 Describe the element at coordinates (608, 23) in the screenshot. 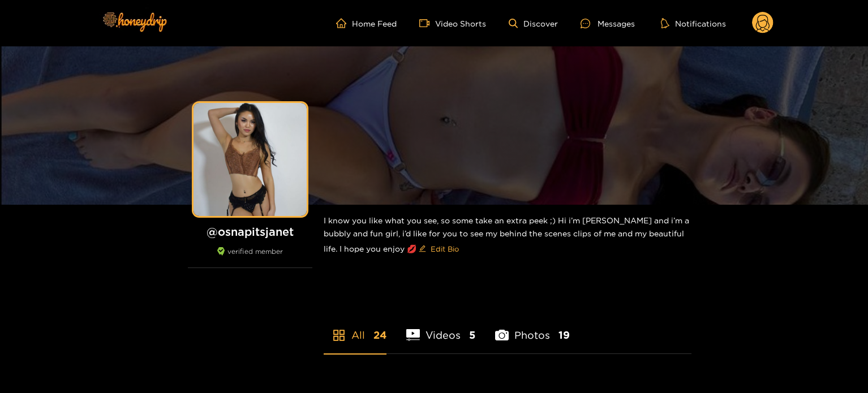

I see `div: Messages` at that location.